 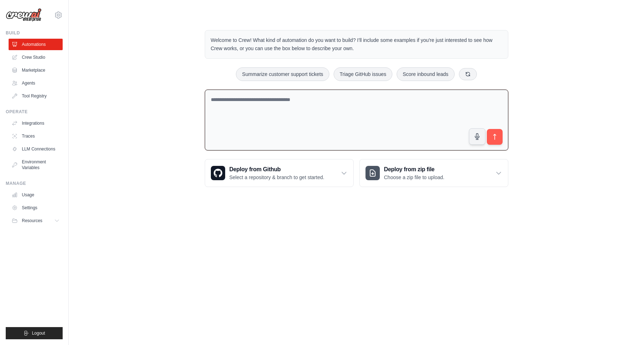 I want to click on a: LLM Connections, so click(x=35, y=149).